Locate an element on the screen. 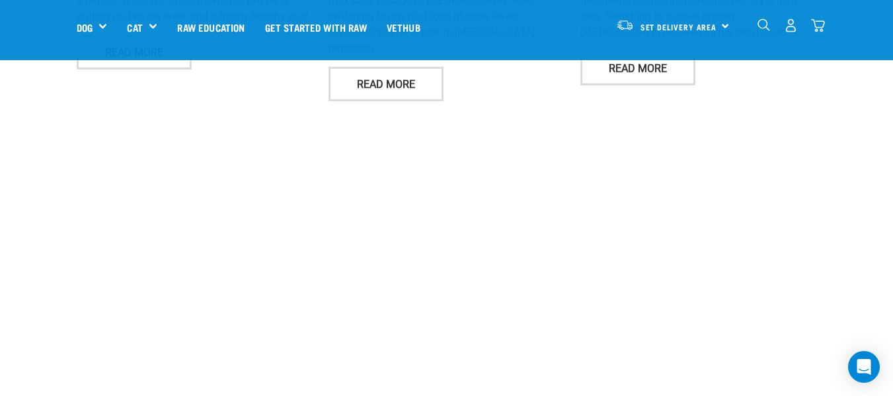  img: user.png is located at coordinates (791, 25).